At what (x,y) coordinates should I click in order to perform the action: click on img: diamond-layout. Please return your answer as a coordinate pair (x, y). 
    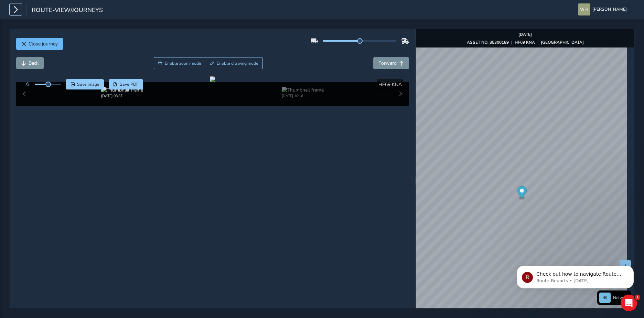
    Looking at the image, I should click on (583, 9).